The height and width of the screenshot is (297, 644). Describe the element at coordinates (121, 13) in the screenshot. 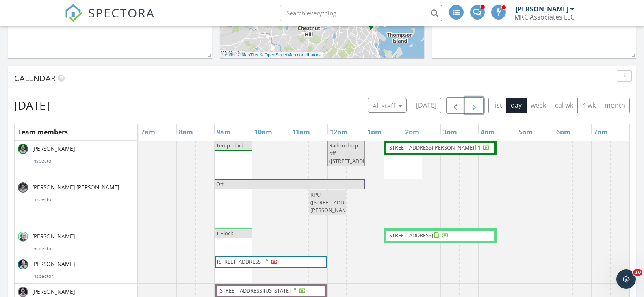

I see `span: SPECTORA` at that location.